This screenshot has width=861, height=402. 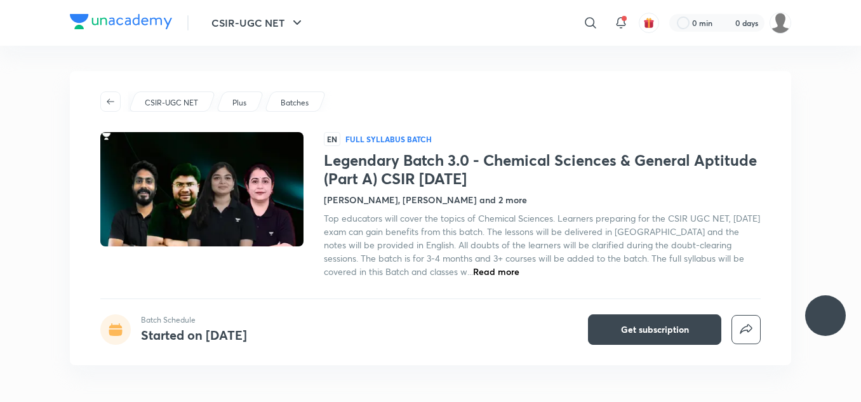 What do you see at coordinates (781, 23) in the screenshot?
I see `img: roshni` at bounding box center [781, 23].